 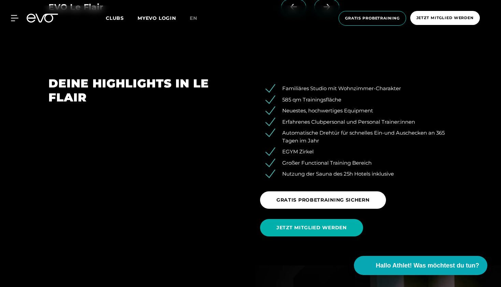 What do you see at coordinates (193, 18) in the screenshot?
I see `span: en` at bounding box center [193, 18].